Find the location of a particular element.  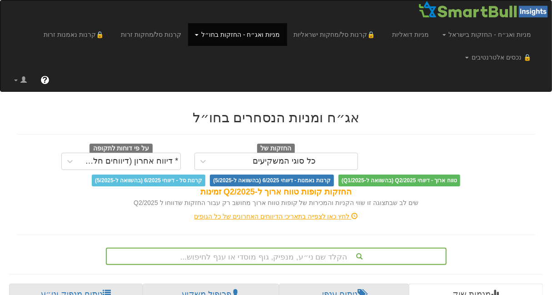

span: החזקות של is located at coordinates (276, 149).